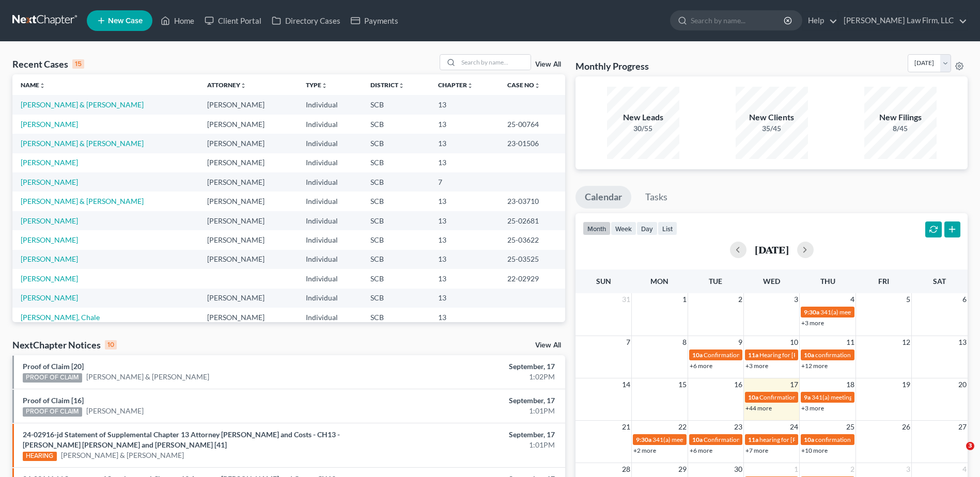 The width and height of the screenshot is (980, 477). What do you see at coordinates (906, 427) in the screenshot?
I see `span: 26` at bounding box center [906, 427].